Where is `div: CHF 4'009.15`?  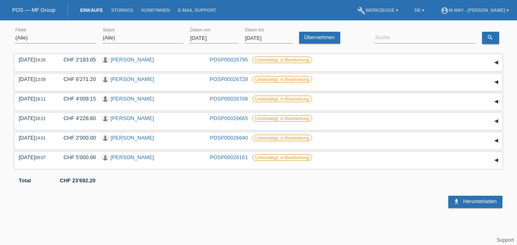 div: CHF 4'009.15 is located at coordinates (76, 98).